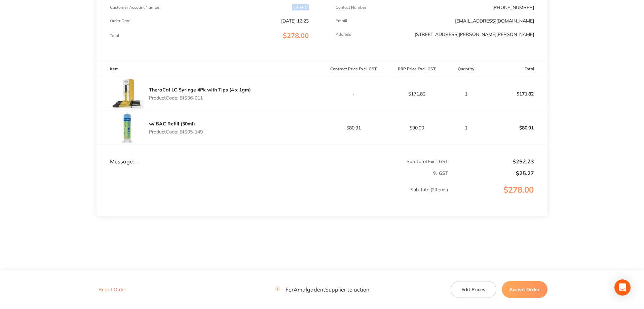 This screenshot has height=309, width=644. Describe the element at coordinates (176, 132) in the screenshot. I see `p: Product Code: BIS05-149` at that location.